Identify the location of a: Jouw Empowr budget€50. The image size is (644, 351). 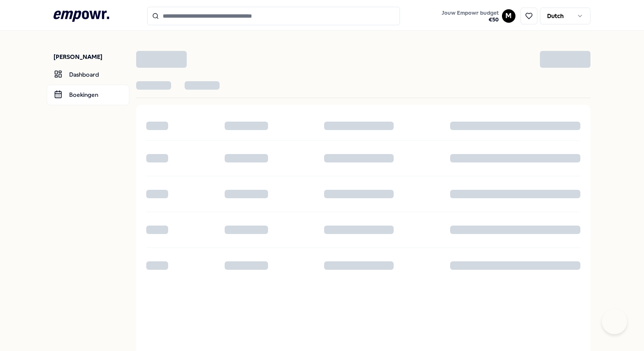
(470, 16).